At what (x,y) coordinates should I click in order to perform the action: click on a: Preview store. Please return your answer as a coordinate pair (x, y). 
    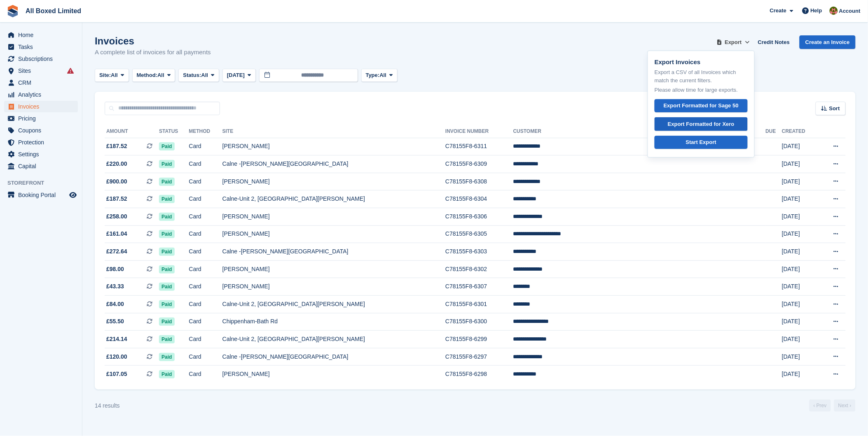
    Looking at the image, I should click on (73, 195).